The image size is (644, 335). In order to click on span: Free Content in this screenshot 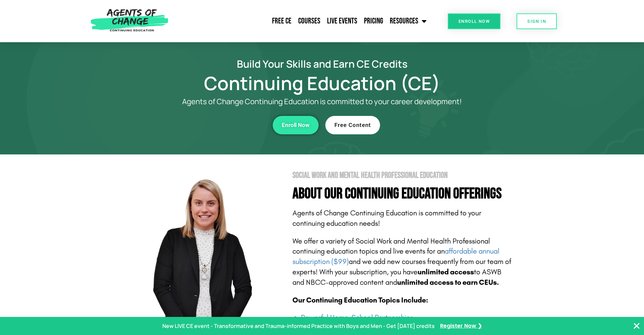, I will do `click(353, 125)`.